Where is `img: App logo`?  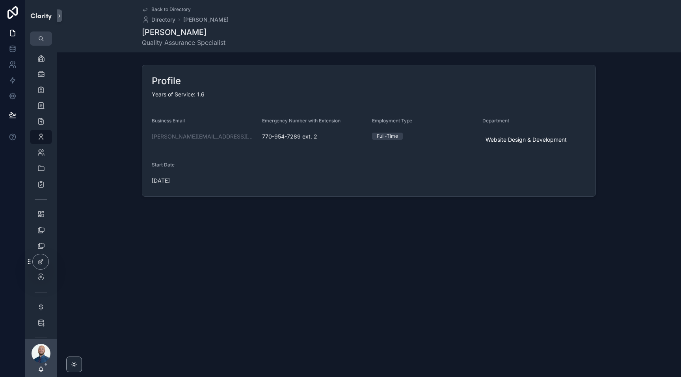
img: App logo is located at coordinates (41, 16).